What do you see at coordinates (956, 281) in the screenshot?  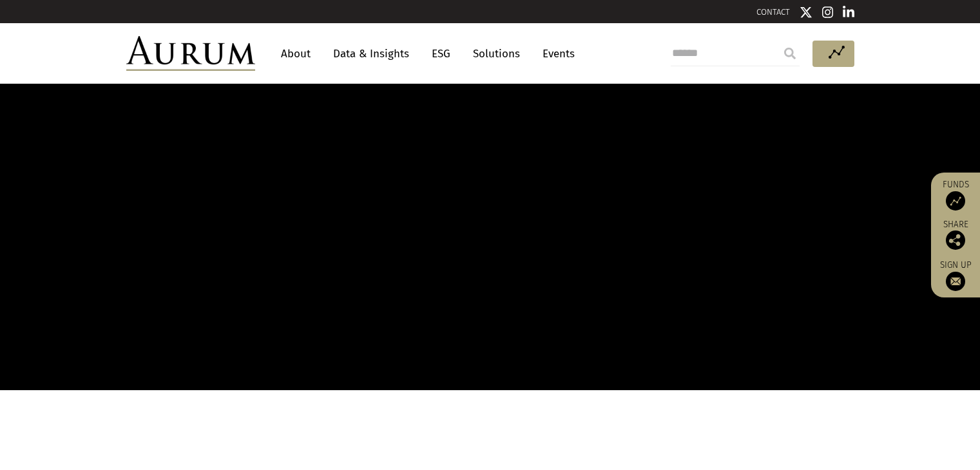 I see `img: Sign up to our newsletter` at bounding box center [956, 281].